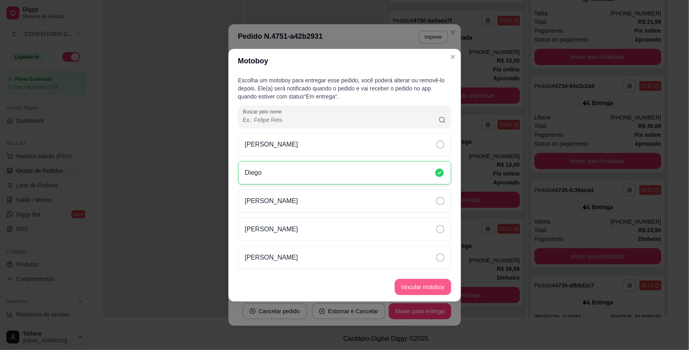 The width and height of the screenshot is (689, 350). Describe the element at coordinates (264, 111) in the screenshot. I see `label: Buscar pelo nome` at that location.